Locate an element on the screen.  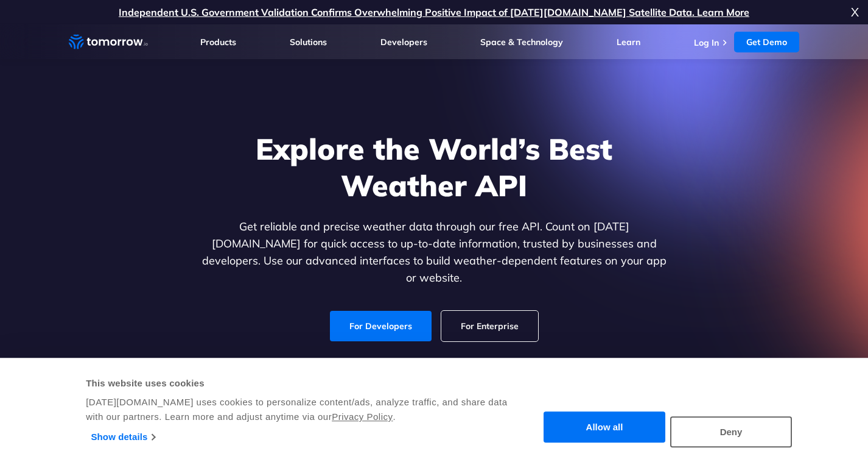
div: This website uses cookies is located at coordinates (304, 383).